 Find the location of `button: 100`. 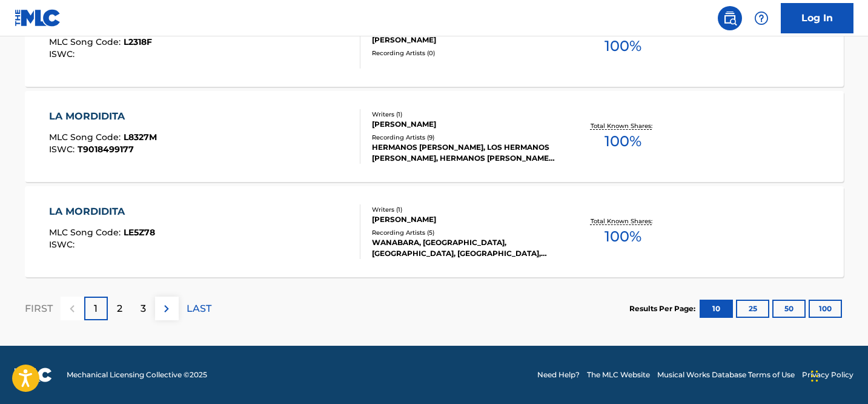

button: 100 is located at coordinates (825, 308).